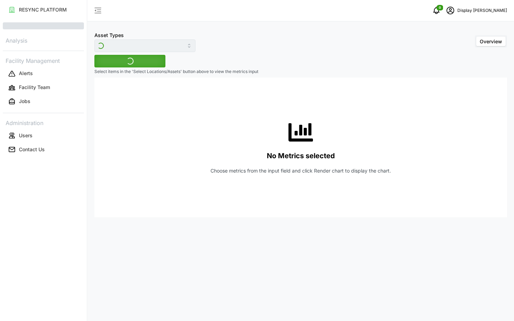 The width and height of the screenshot is (514, 321). I want to click on a: Jobs, so click(43, 102).